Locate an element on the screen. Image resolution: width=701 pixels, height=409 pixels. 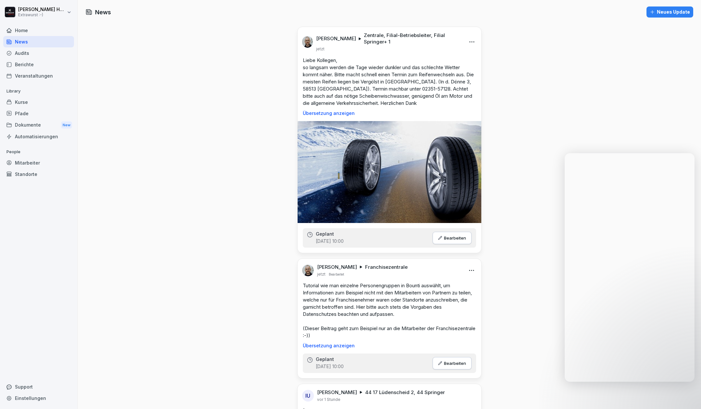
div: IU is located at coordinates (308, 395).